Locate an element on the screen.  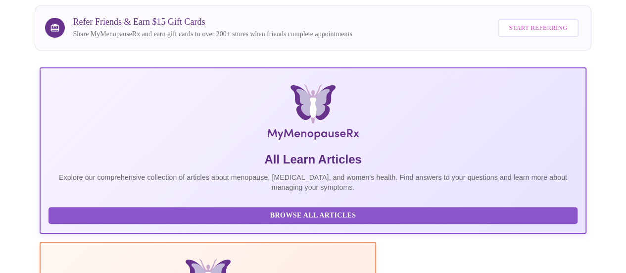
h3: Refer Friends & Earn $15 Gift Cards is located at coordinates (212, 22).